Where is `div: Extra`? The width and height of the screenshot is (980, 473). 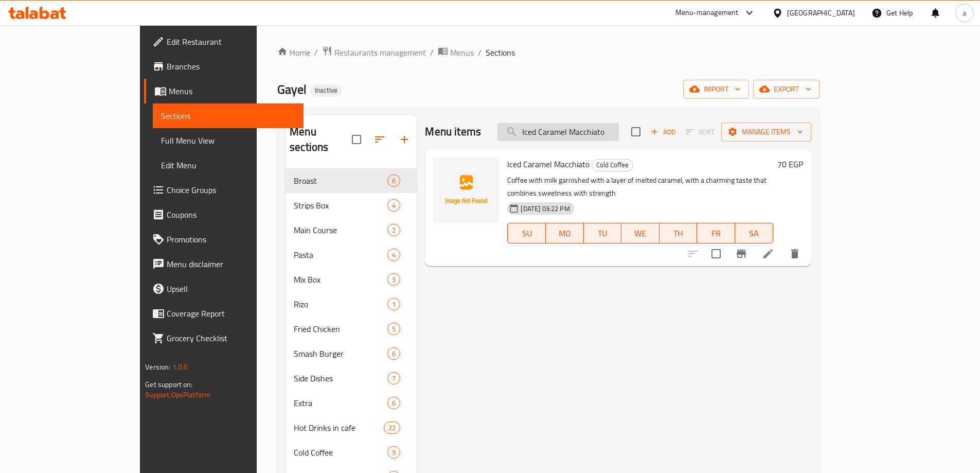 div: Extra is located at coordinates (340, 403).